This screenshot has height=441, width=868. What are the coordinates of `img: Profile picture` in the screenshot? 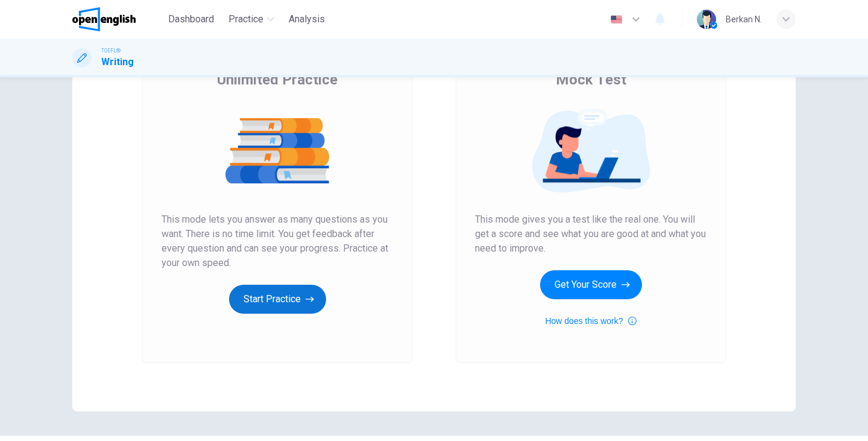 It's located at (706, 19).